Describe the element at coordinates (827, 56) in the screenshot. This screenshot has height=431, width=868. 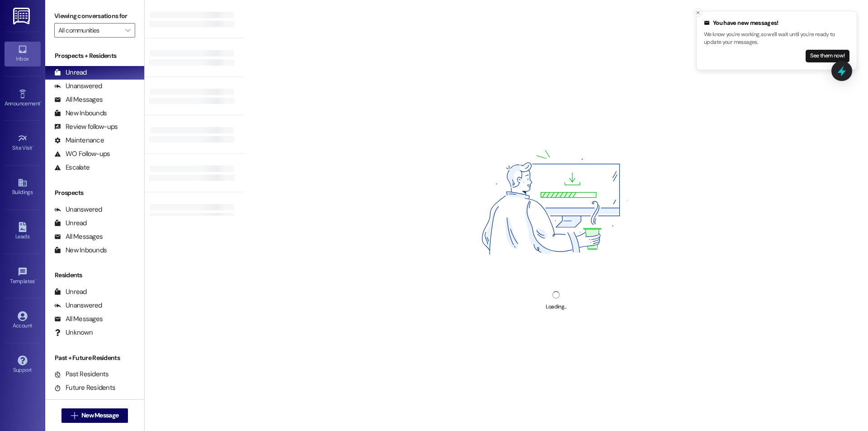
I see `button: See them now!` at that location.